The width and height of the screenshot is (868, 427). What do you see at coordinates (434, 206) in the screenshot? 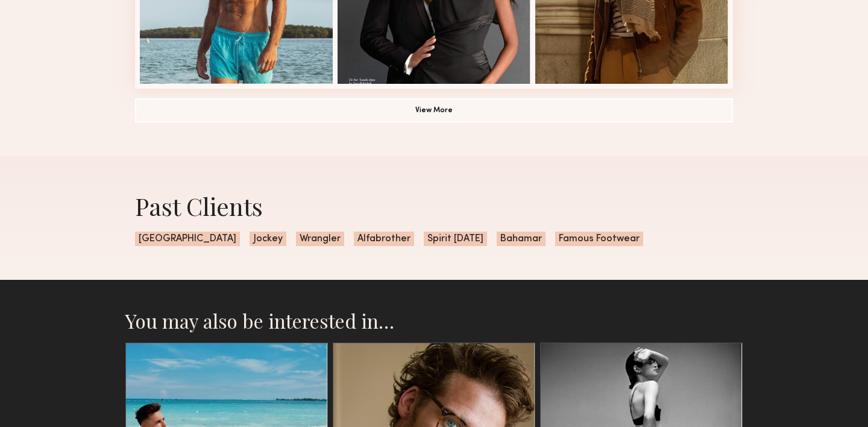
I see `div: Past Clients` at bounding box center [434, 206].